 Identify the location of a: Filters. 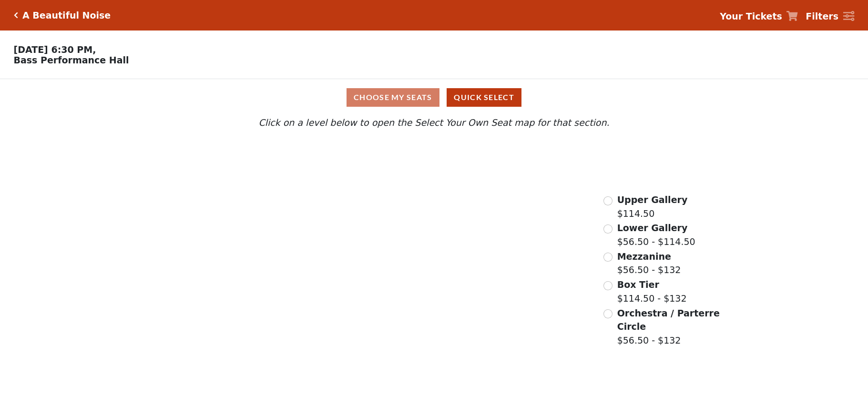
(830, 16).